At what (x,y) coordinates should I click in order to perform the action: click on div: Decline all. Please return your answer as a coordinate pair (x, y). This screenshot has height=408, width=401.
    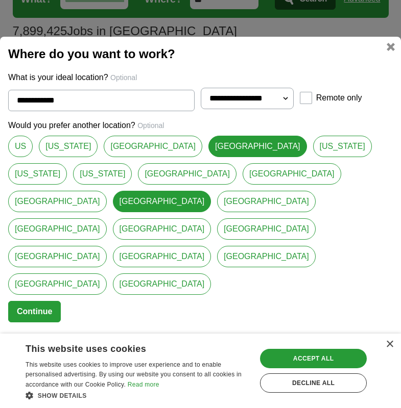
    Looking at the image, I should click on (313, 383).